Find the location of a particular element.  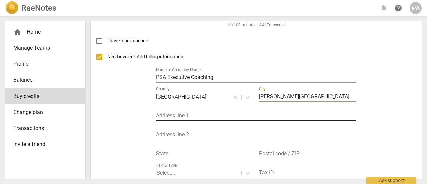

a: LogoRaeNotes is located at coordinates (31, 8).